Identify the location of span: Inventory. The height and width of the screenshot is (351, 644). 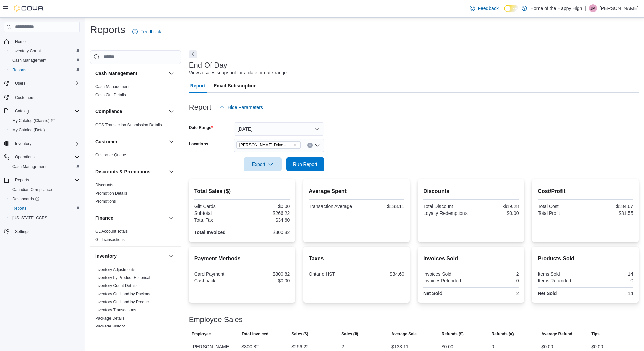
(46, 144).